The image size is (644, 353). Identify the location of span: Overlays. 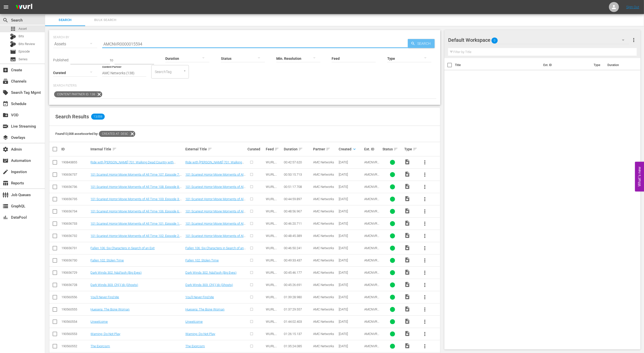
(6, 137).